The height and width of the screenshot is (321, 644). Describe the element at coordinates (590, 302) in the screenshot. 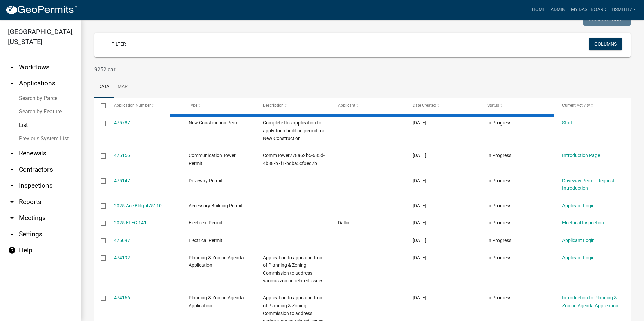

I see `a: Introduction to Planning & Zoning Agenda Application` at that location.